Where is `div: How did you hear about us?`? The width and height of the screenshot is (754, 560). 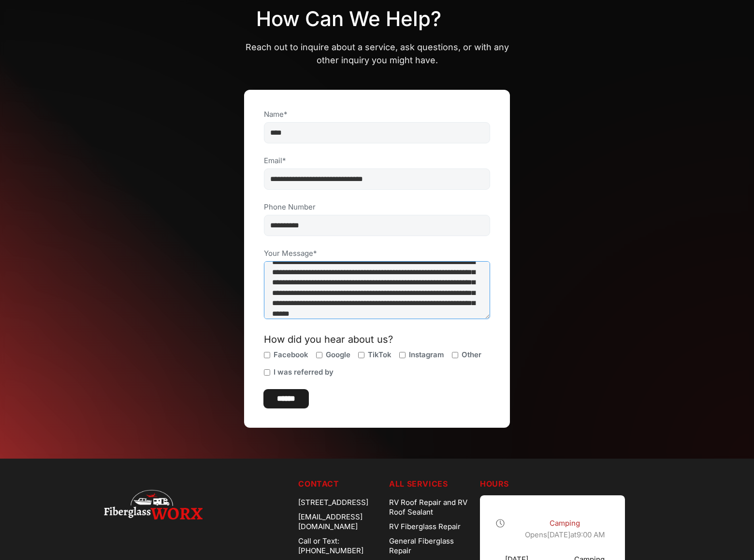 div: How did you hear about us? is located at coordinates (377, 339).